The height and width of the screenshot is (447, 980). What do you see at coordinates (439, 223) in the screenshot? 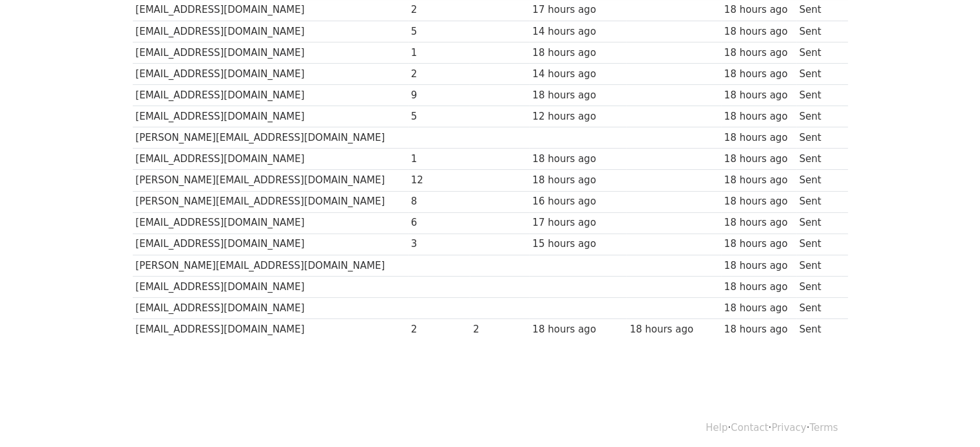
I see `div: 6` at bounding box center [439, 223].